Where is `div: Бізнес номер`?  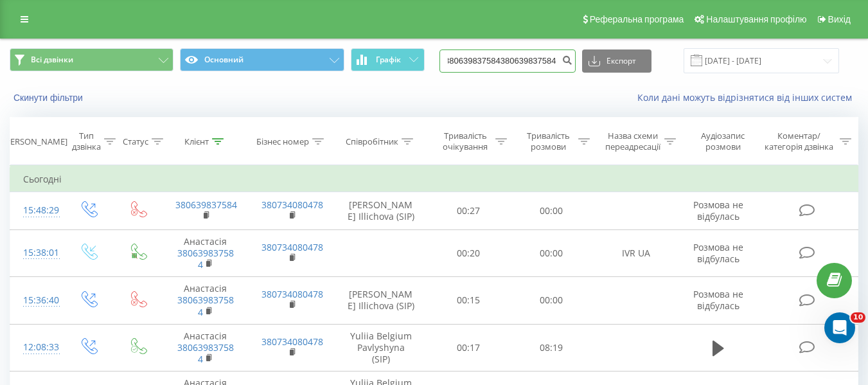
div: Бізнес номер is located at coordinates (283, 141).